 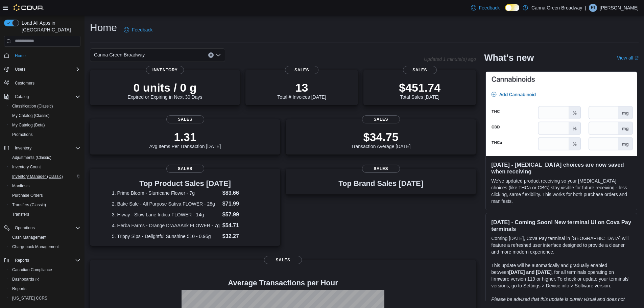 I want to click on dd: $71.99, so click(x=240, y=204).